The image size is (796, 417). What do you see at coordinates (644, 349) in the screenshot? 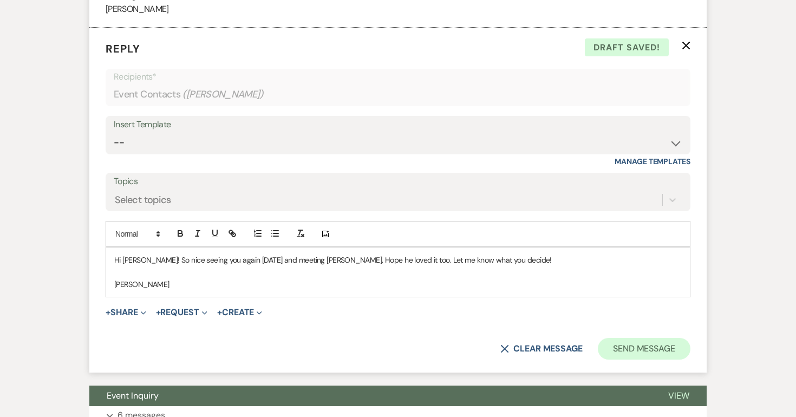
I see `button: Send Message` at bounding box center [644, 349].